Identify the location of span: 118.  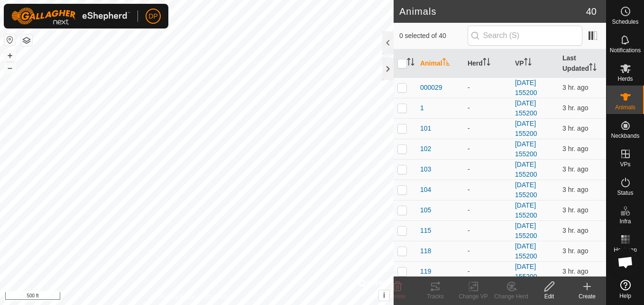
(426, 251).